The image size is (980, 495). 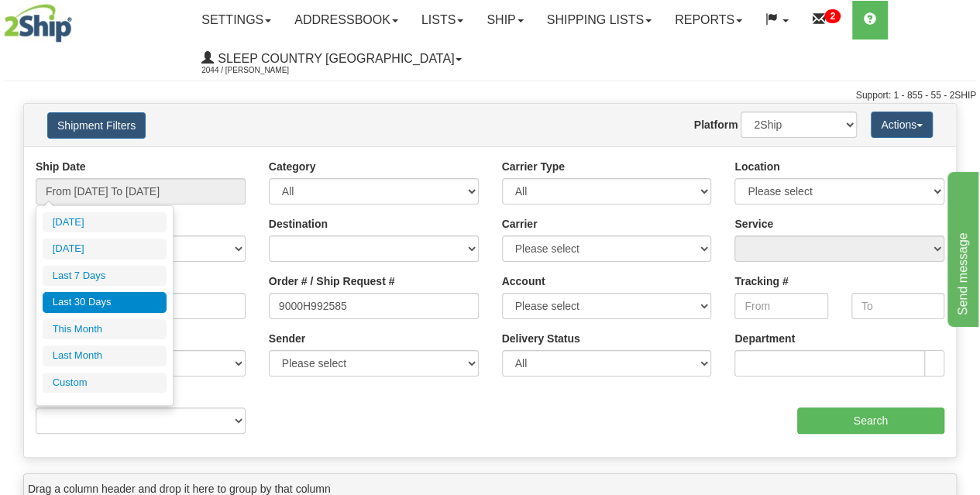 I want to click on label: Carrier Type, so click(x=533, y=167).